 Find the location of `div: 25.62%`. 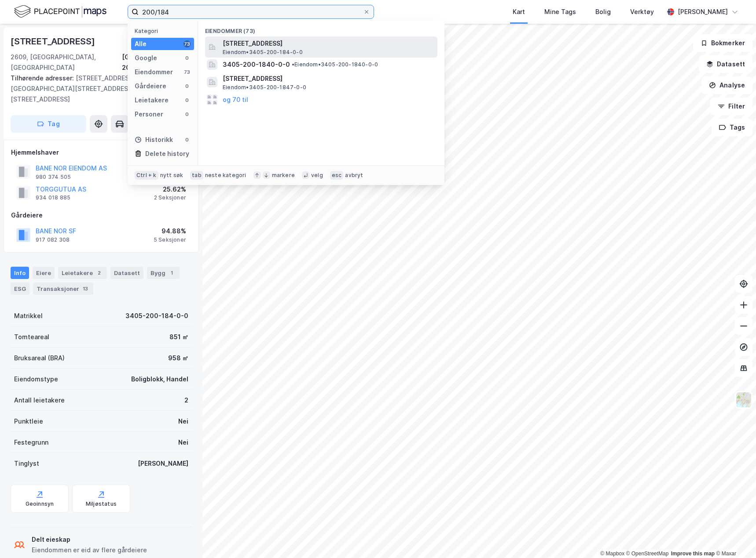

div: 25.62% is located at coordinates (170, 190).